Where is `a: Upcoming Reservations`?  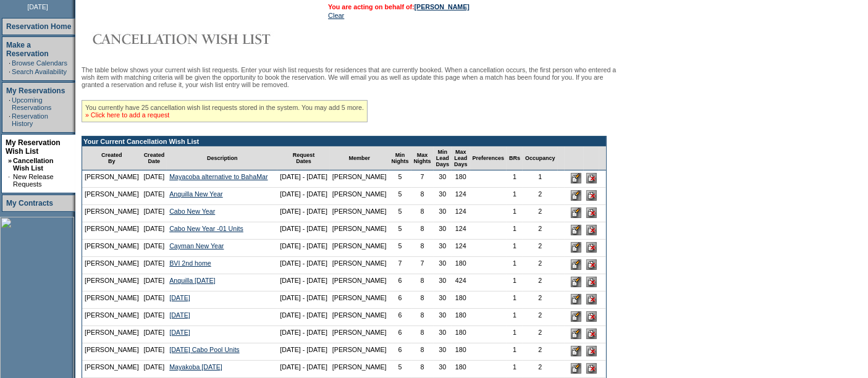
a: Upcoming Reservations is located at coordinates (31, 104).